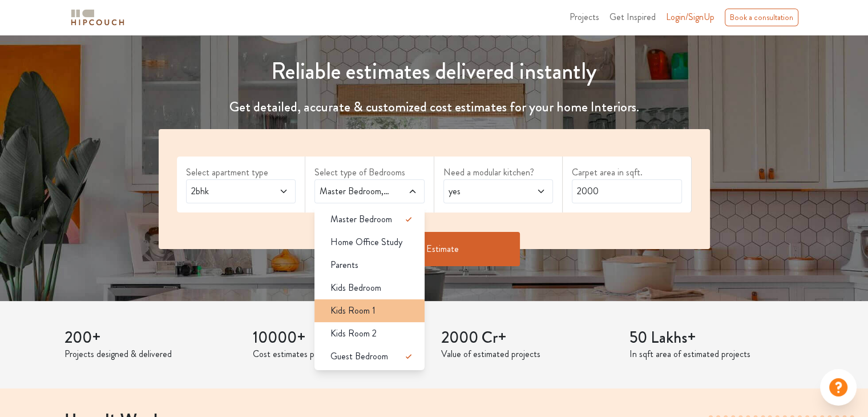 The width and height of the screenshot is (868, 417). What do you see at coordinates (627, 191) in the screenshot?
I see `input: Enter area sqft` at bounding box center [627, 191].